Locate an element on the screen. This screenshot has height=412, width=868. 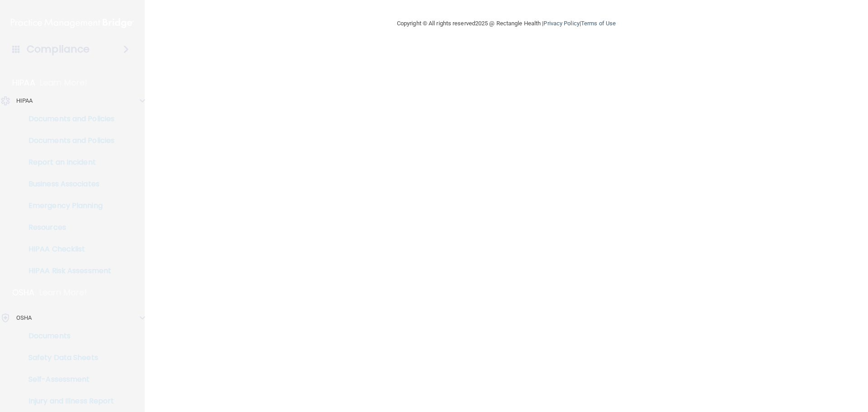
p: HIPAA Risk Assessment is located at coordinates (67, 271).